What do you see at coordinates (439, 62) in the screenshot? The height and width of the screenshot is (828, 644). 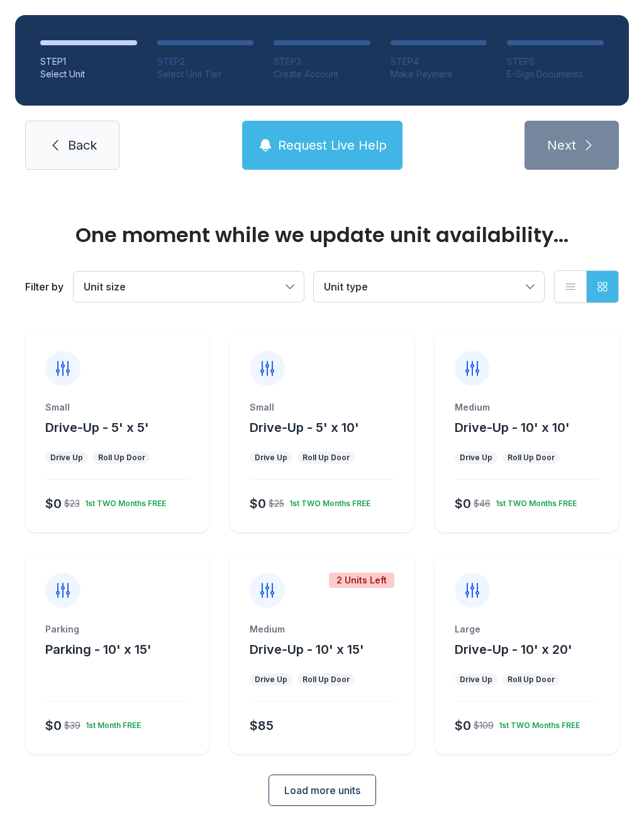 I see `div: STEP 4` at bounding box center [439, 62].